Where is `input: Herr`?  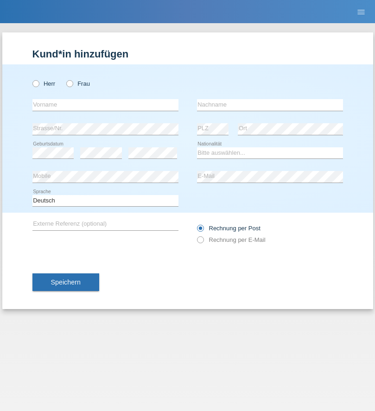 input: Herr is located at coordinates (35, 83).